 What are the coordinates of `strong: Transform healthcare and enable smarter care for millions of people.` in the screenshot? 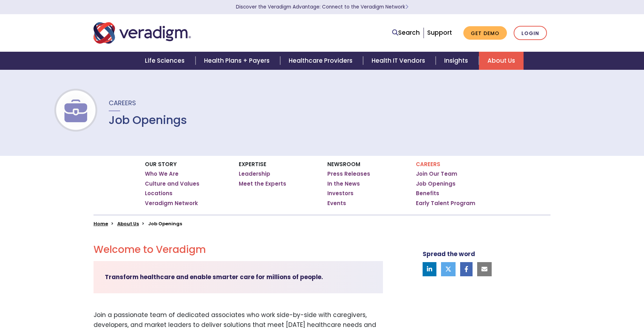 It's located at (214, 277).